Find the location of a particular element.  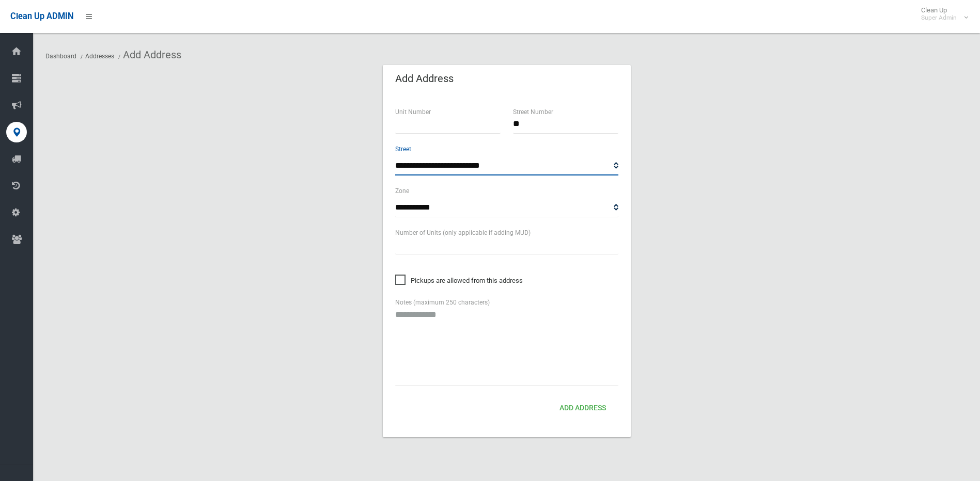

span: Clean Up is located at coordinates (941, 14).